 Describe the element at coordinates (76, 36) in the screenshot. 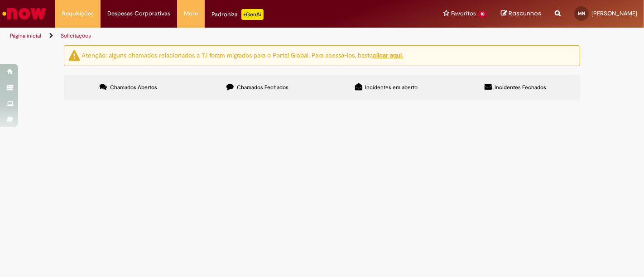

I see `a: Solicitações` at that location.